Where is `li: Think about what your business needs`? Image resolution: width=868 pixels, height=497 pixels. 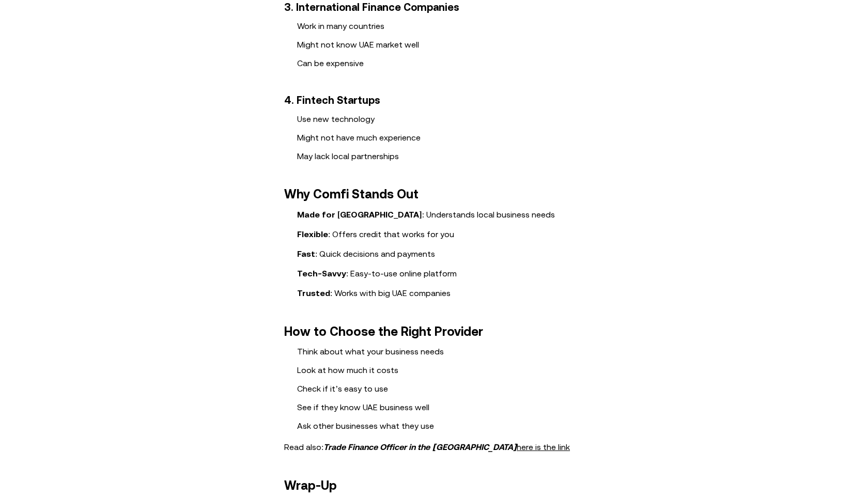
li: Think about what your business needs is located at coordinates (447, 351).